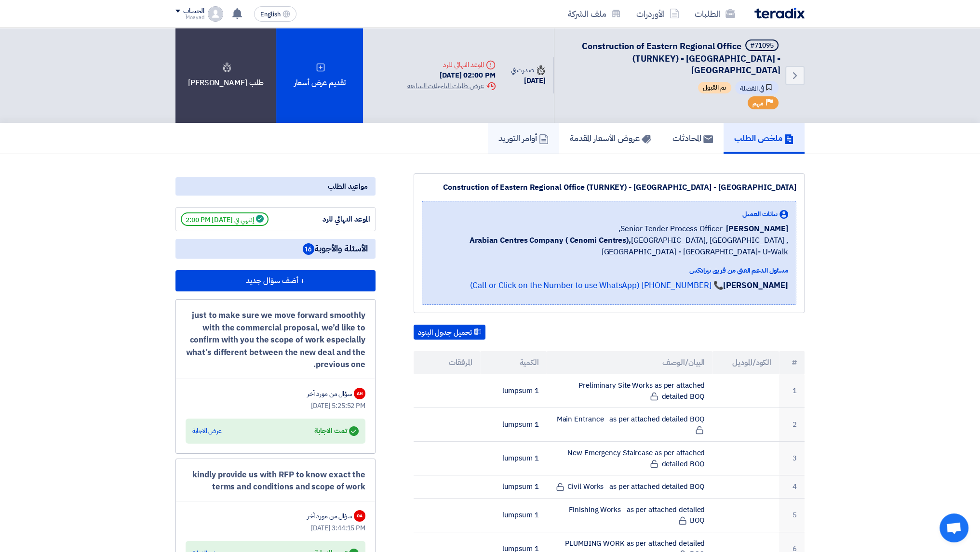  I want to click on a: ملخص الطلب, so click(765, 138).